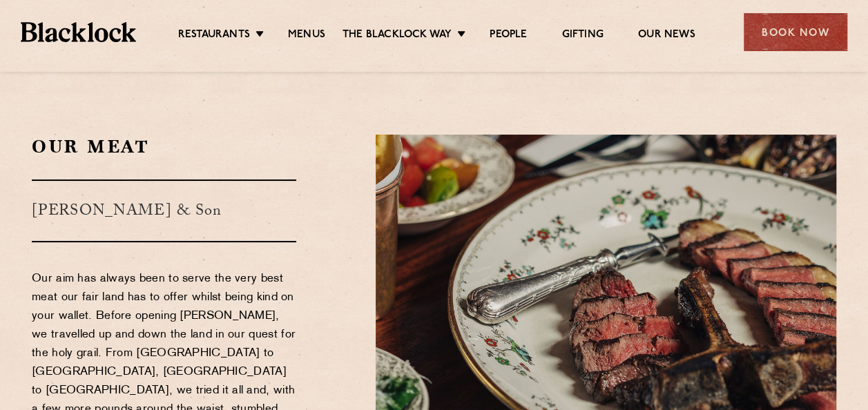  I want to click on a: The Blacklock Way, so click(397, 36).